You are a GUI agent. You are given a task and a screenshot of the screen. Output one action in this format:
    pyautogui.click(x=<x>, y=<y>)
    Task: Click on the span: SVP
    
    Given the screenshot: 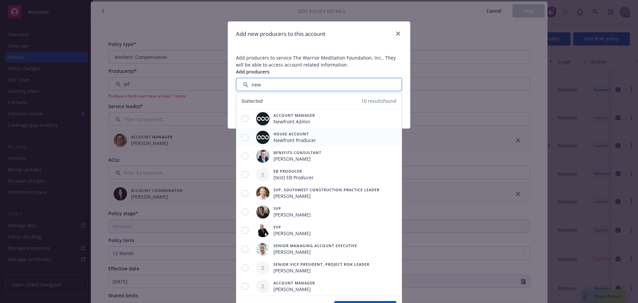 What is the action you would take?
    pyautogui.click(x=292, y=208)
    